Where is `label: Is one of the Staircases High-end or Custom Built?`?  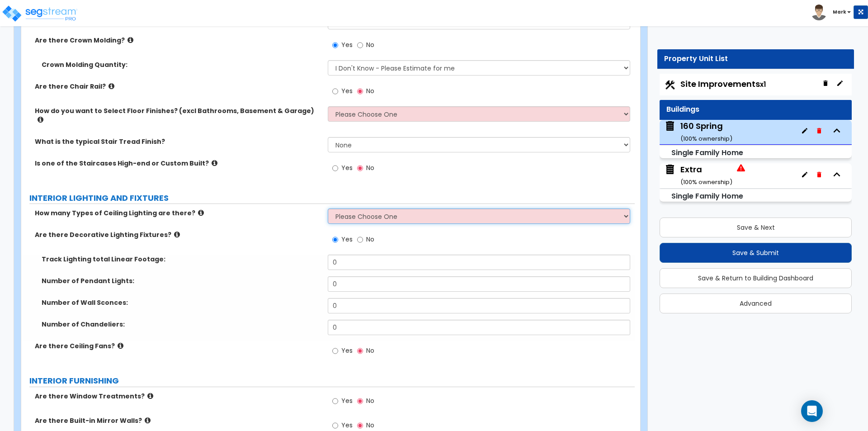 label: Is one of the Staircases High-end or Custom Built? is located at coordinates (178, 163).